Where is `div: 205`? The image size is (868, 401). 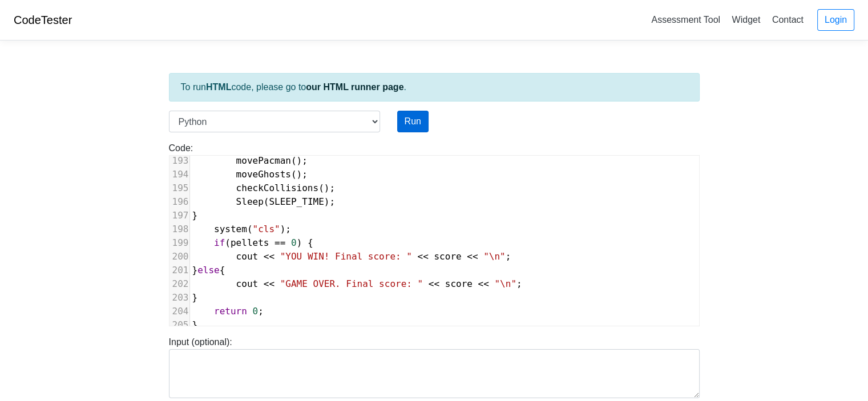
div: 205 is located at coordinates (179, 325).